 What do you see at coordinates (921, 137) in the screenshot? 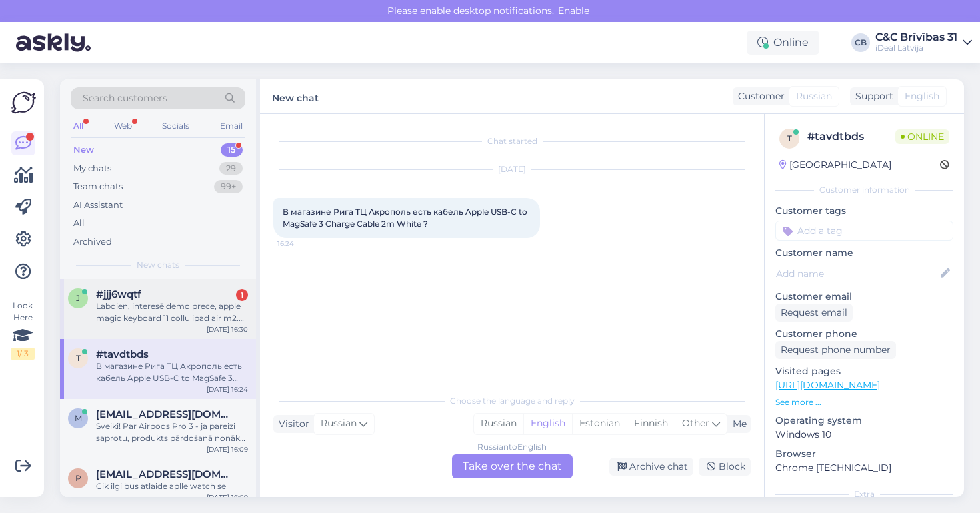
I see `span: Online` at bounding box center [921, 137].